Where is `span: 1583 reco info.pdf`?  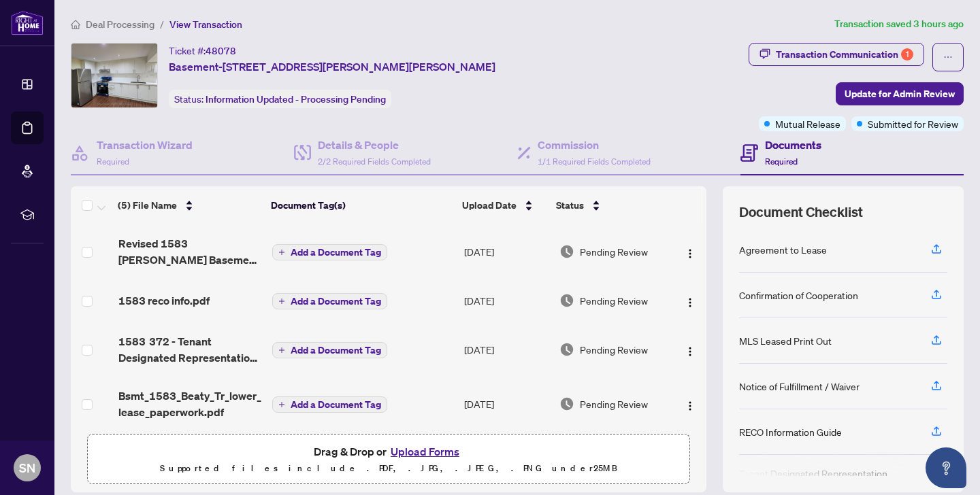 span: 1583 reco info.pdf is located at coordinates (164, 300).